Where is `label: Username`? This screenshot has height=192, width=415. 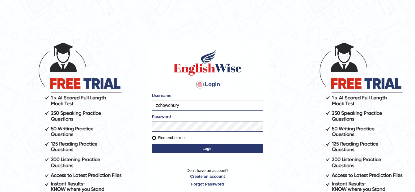 label: Username is located at coordinates (162, 95).